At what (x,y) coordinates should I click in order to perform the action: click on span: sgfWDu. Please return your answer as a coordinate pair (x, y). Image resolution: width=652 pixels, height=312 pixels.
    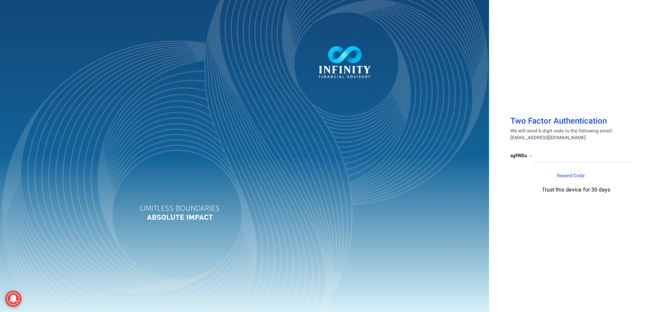
    Looking at the image, I should click on (519, 156).